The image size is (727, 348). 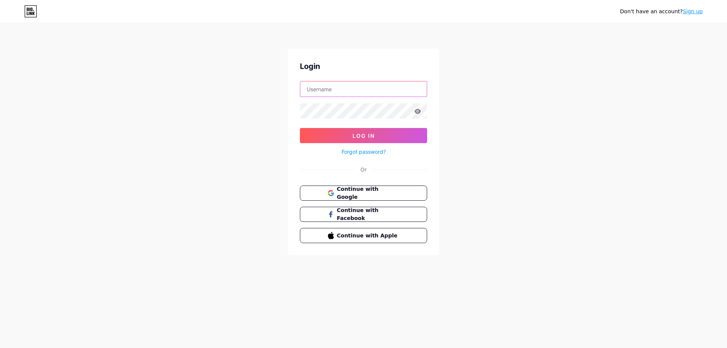 I want to click on a: Continue with Facebook, so click(x=363, y=214).